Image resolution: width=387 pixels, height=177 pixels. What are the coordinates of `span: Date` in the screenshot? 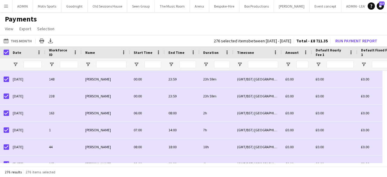 It's located at (17, 52).